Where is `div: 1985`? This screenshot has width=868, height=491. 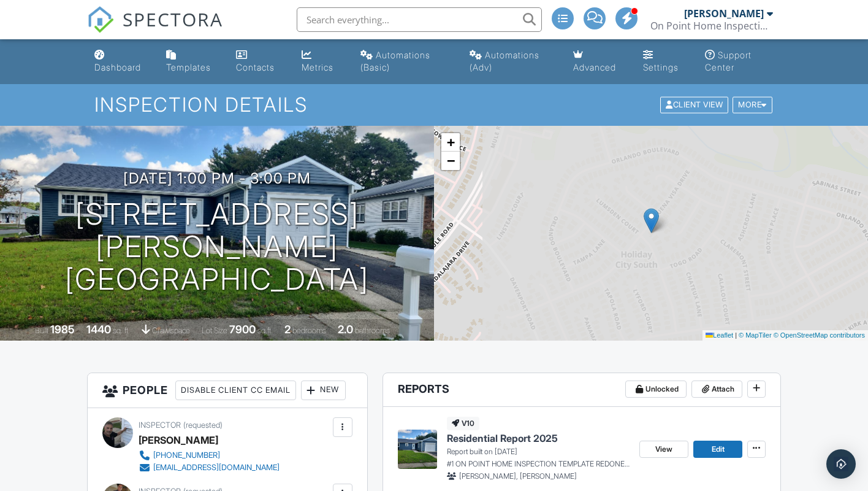 div: 1985 is located at coordinates (62, 329).